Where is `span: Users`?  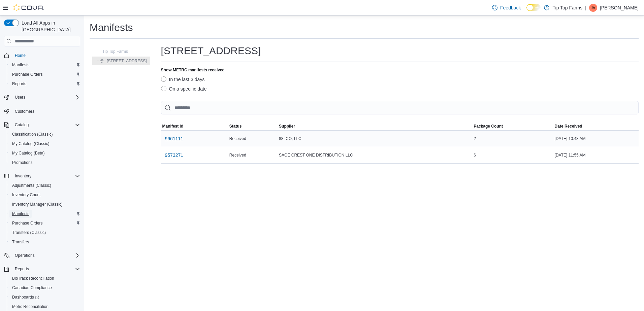 span: Users is located at coordinates (46, 97).